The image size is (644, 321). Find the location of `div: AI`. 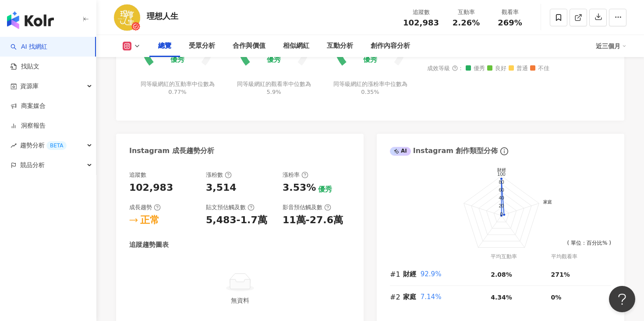

div: AI is located at coordinates (400, 151).